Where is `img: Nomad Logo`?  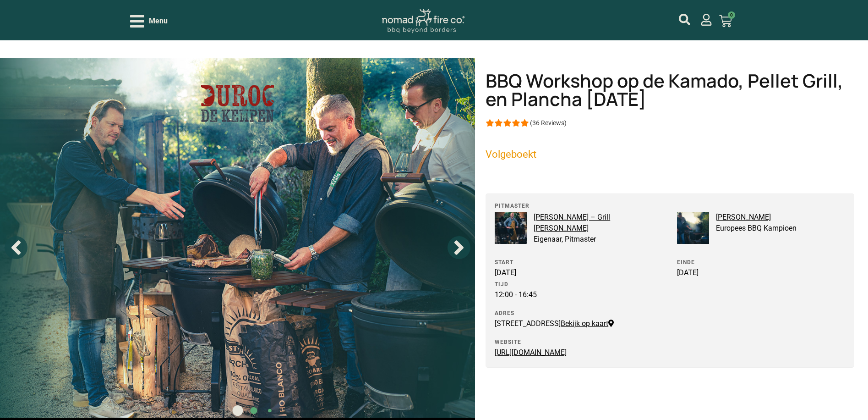 img: Nomad Logo is located at coordinates (423, 21).